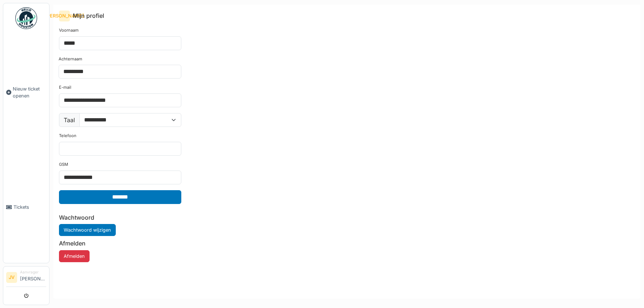  What do you see at coordinates (33, 272) in the screenshot?
I see `div: Aanvrager` at bounding box center [33, 272].